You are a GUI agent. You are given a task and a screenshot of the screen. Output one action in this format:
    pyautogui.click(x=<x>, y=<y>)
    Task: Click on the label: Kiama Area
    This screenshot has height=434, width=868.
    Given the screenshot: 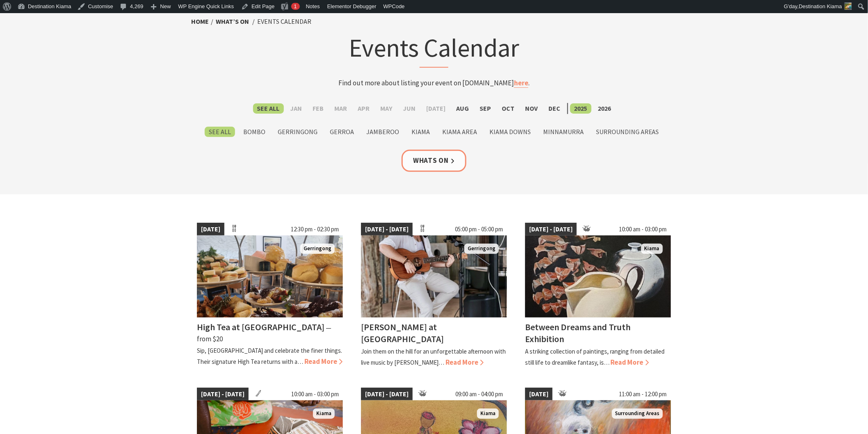 What is the action you would take?
    pyautogui.click(x=460, y=132)
    